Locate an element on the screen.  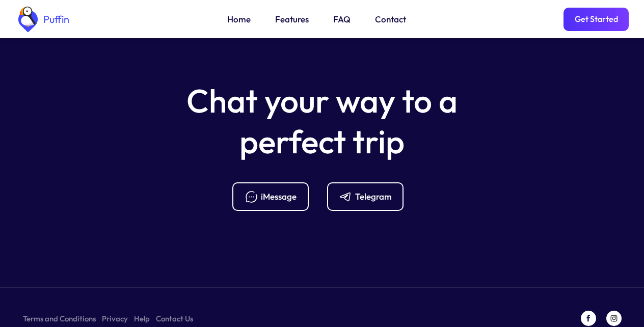
a: Get Started is located at coordinates (596, 19).